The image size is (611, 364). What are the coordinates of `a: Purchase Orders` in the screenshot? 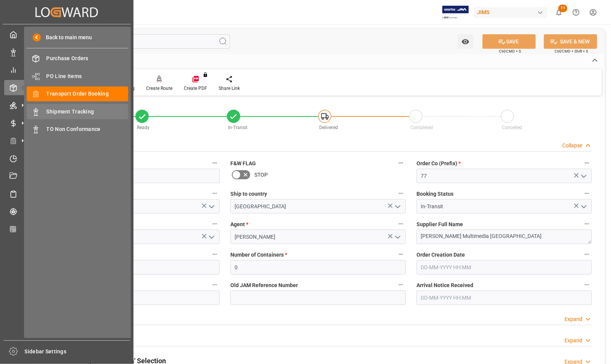 It's located at (77, 58).